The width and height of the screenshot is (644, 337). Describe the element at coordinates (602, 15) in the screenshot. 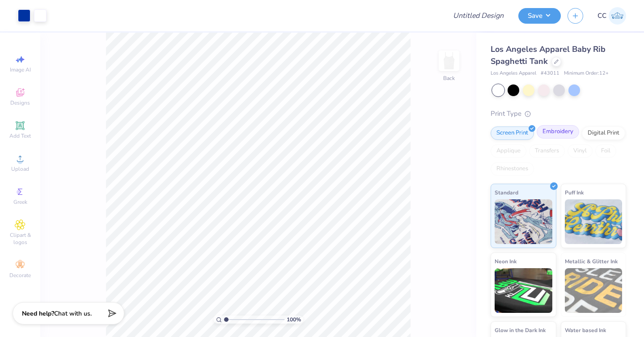

I see `span: CC` at that location.